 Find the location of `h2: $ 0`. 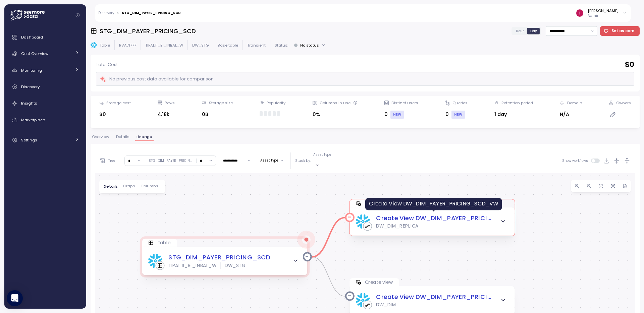

h2: $ 0 is located at coordinates (629, 65).